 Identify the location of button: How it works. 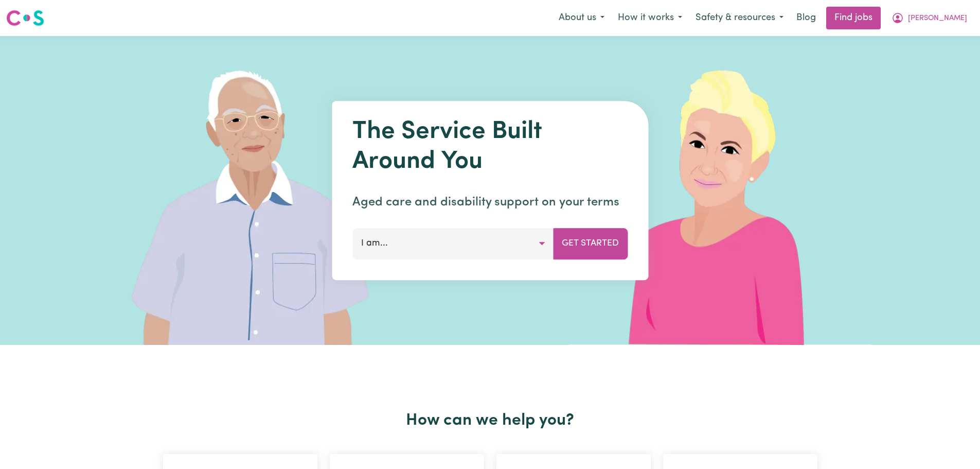
(650, 18).